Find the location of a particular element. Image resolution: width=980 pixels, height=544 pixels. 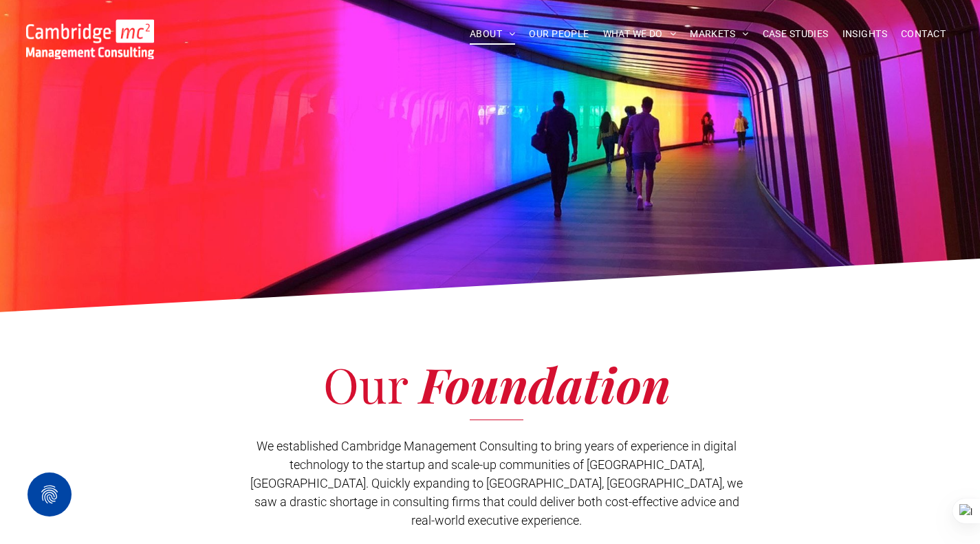

a: CASE STUDIES is located at coordinates (796, 34).